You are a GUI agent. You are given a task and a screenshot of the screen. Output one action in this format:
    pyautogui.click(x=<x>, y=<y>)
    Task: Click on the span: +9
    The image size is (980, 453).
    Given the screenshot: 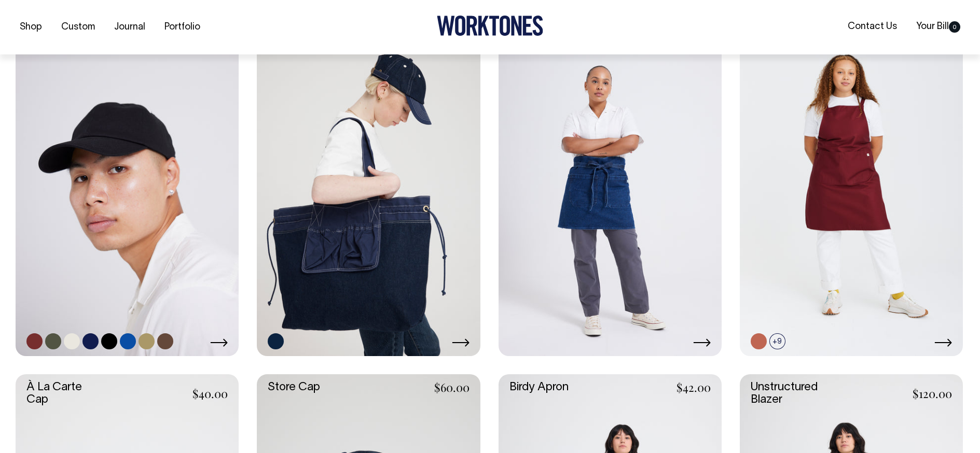 What is the action you would take?
    pyautogui.click(x=777, y=341)
    